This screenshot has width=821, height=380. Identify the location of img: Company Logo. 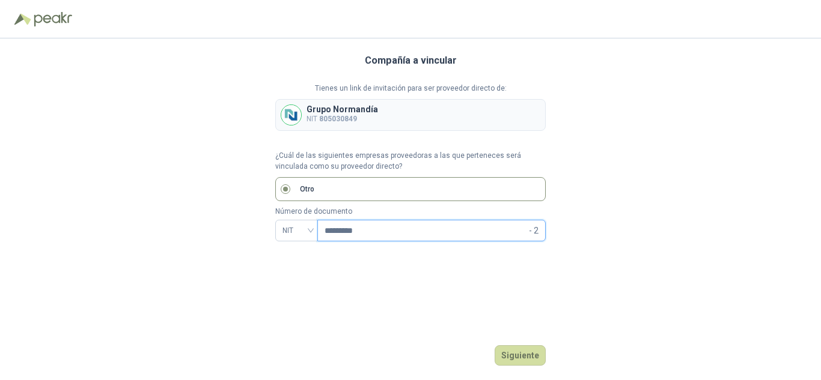
(291, 115).